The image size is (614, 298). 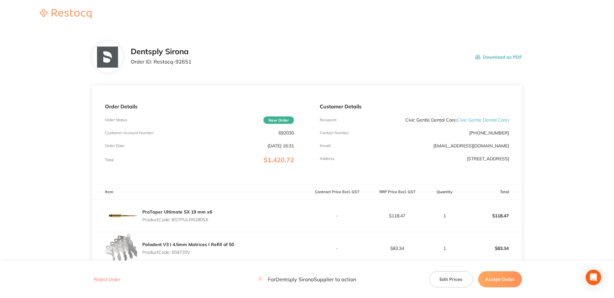 I want to click on p: Civic Gentle Dental Care, so click(x=458, y=120).